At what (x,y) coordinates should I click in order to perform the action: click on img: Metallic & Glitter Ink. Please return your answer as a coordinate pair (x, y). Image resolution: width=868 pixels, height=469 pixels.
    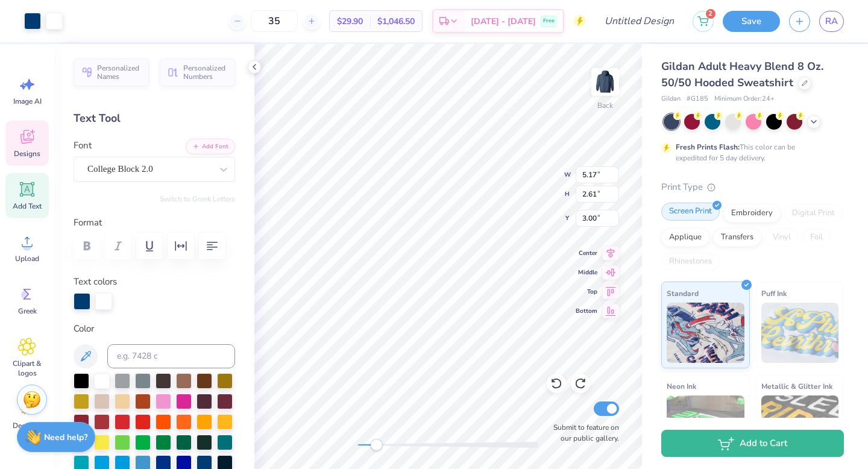
    Looking at the image, I should click on (800, 426).